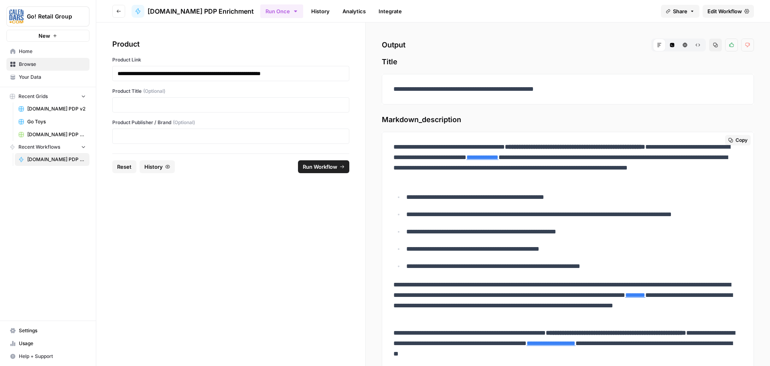 This screenshot has width=770, height=366. Describe the element at coordinates (681, 11) in the screenshot. I see `span: Share` at that location.